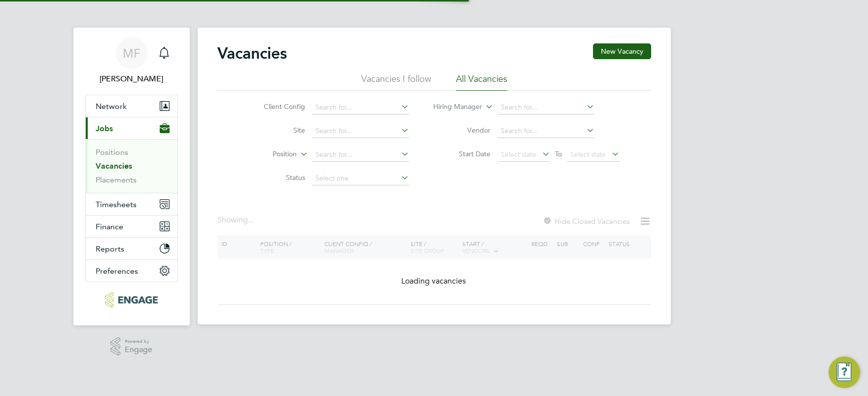 This screenshot has height=396, width=868. I want to click on span: Finance, so click(109, 226).